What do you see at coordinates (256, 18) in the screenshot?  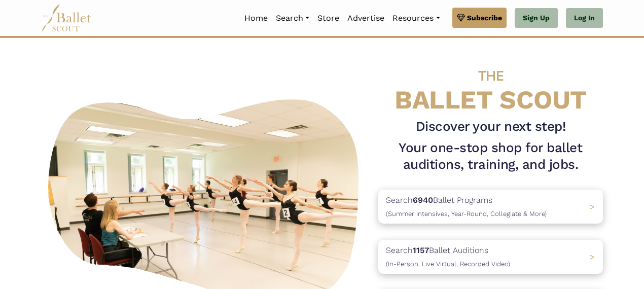 I see `a: Home` at bounding box center [256, 18].